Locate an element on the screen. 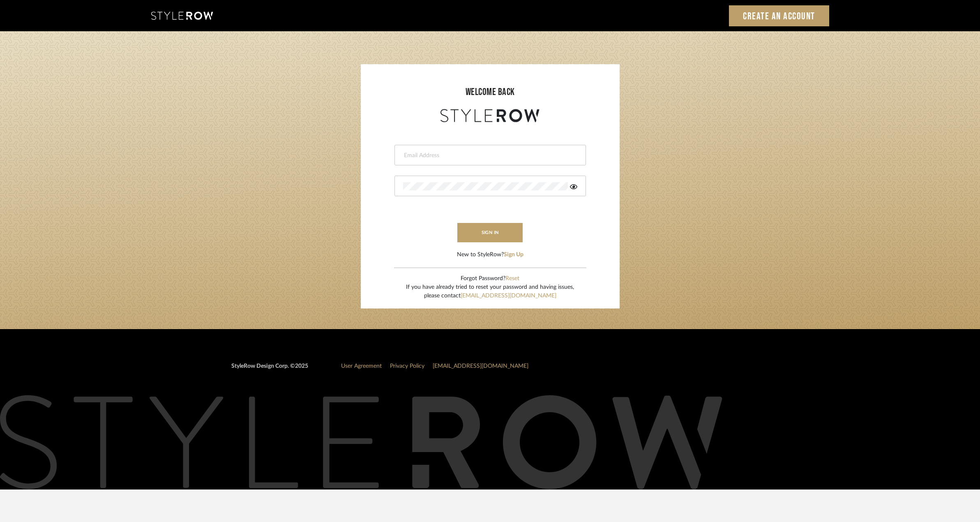  button: Reset is located at coordinates (512, 278).